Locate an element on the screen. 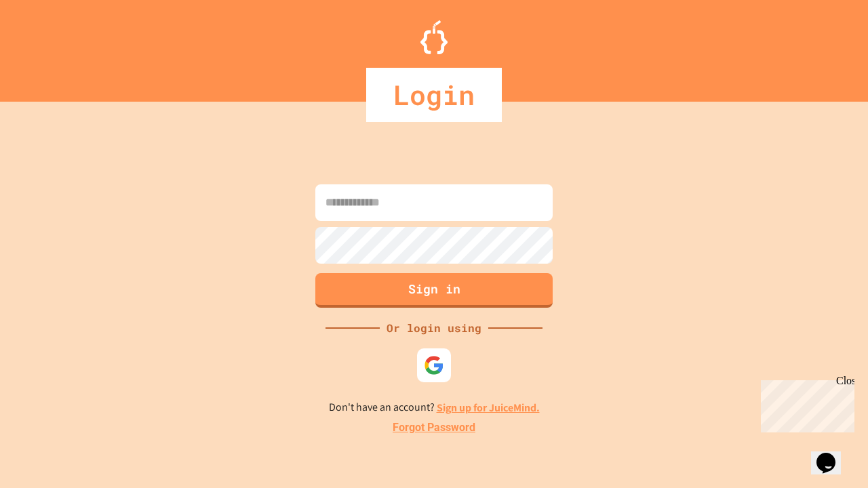 The width and height of the screenshot is (868, 488). div: Login is located at coordinates (434, 95).